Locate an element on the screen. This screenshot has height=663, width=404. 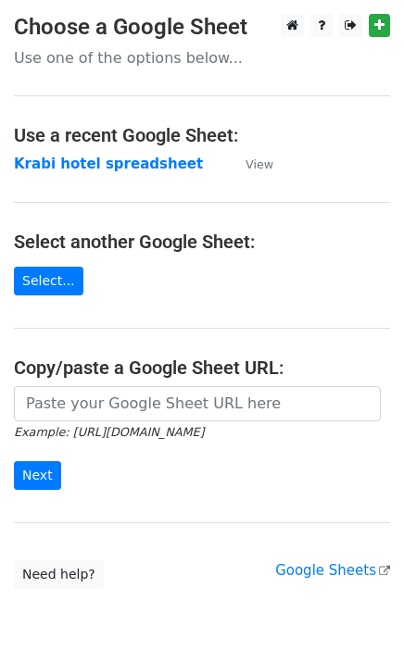
input: Paste your Google Sheet URL here is located at coordinates (197, 404).